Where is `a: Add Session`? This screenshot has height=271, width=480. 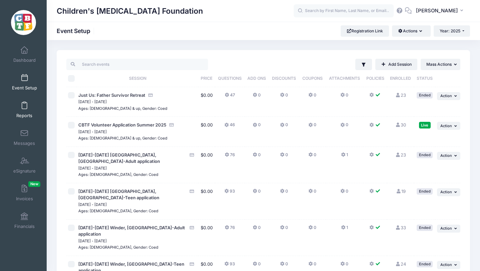
a: Add Session is located at coordinates (396, 64).